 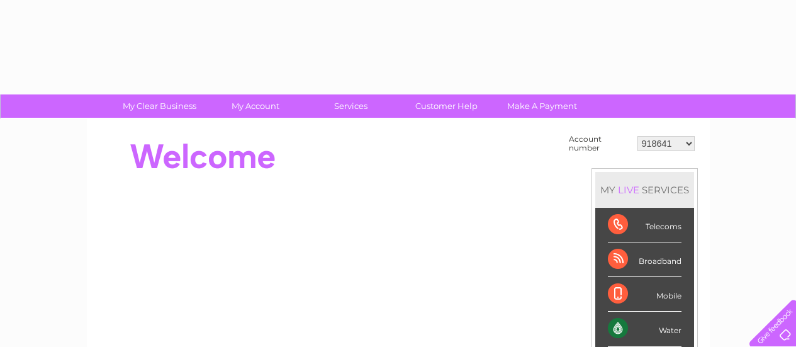 What do you see at coordinates (542, 106) in the screenshot?
I see `a: Make A Payment` at bounding box center [542, 106].